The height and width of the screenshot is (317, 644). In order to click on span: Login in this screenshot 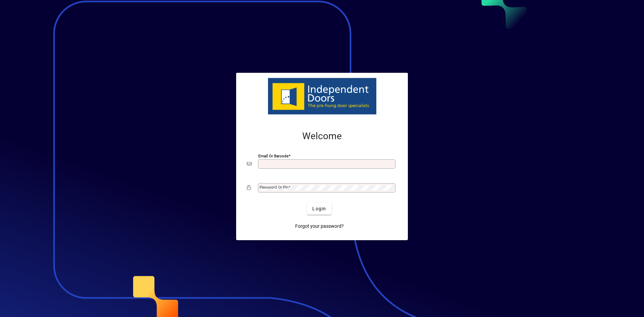, I will do `click(319, 209)`.